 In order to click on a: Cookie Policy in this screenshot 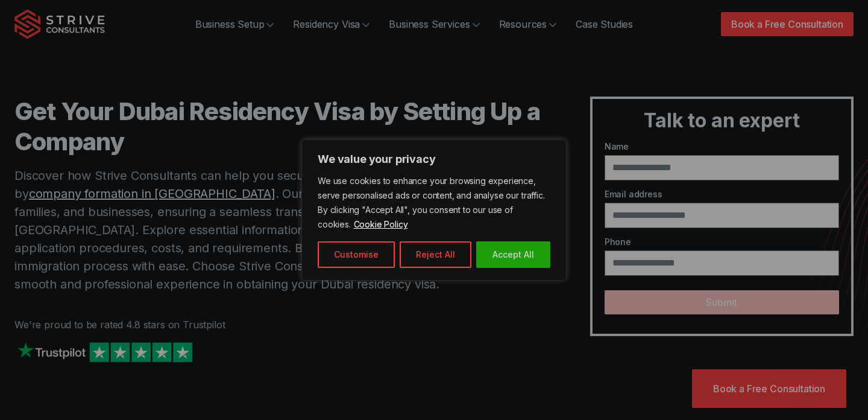, I will do `click(381, 224)`.